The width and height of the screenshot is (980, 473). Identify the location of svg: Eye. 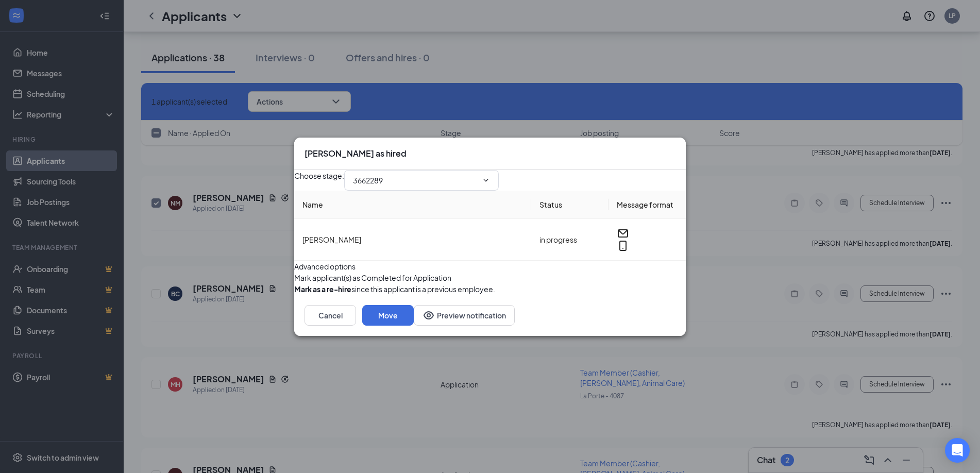
(428, 316).